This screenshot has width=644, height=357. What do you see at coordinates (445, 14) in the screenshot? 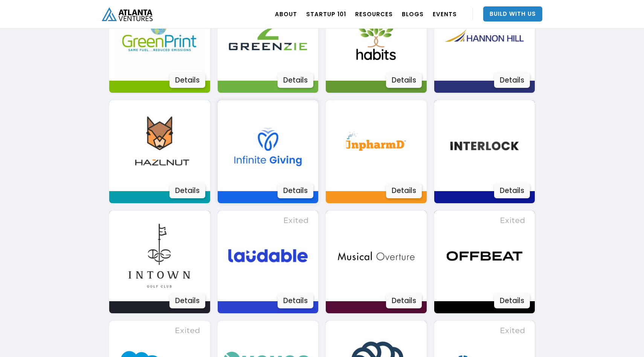
I see `a: EVENTS` at bounding box center [445, 14].